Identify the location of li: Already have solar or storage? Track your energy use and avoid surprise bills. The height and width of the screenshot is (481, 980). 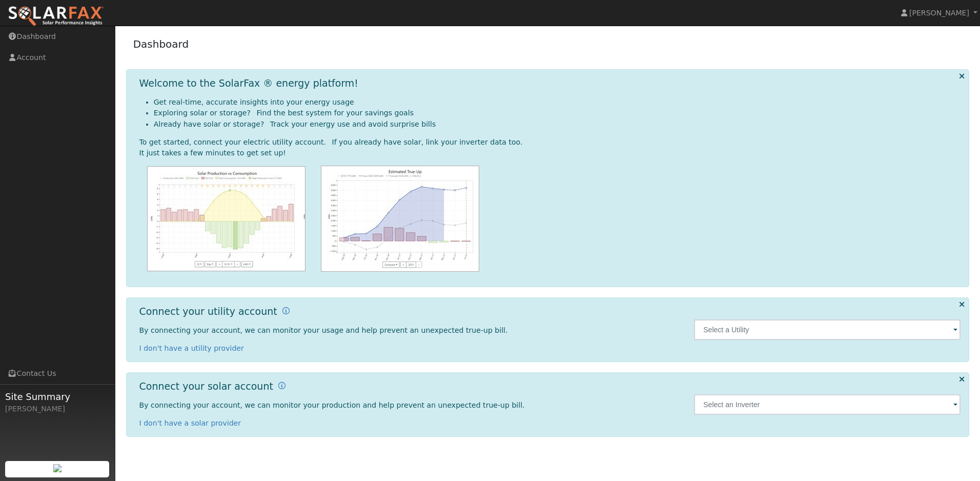
(557, 124).